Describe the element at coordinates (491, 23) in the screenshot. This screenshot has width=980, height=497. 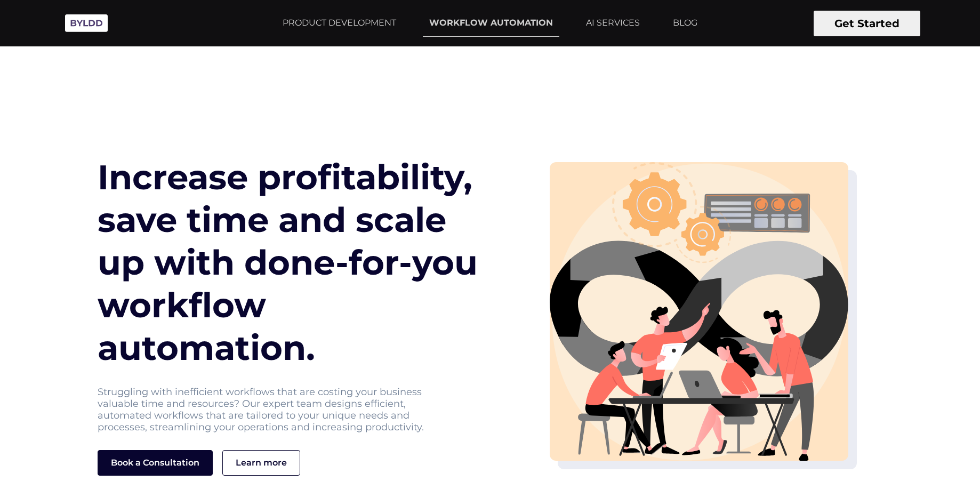
I see `a: WORKFLOW AUTOMATION` at that location.